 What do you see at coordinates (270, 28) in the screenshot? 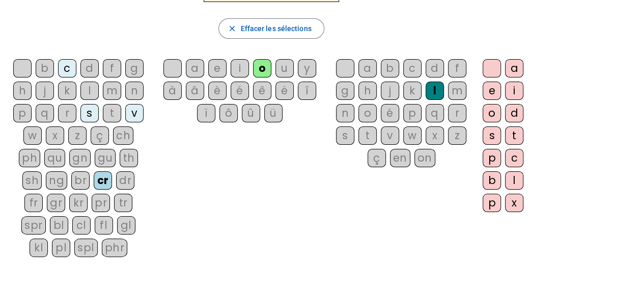
I see `button: Effacer les sélections` at bounding box center [270, 28].